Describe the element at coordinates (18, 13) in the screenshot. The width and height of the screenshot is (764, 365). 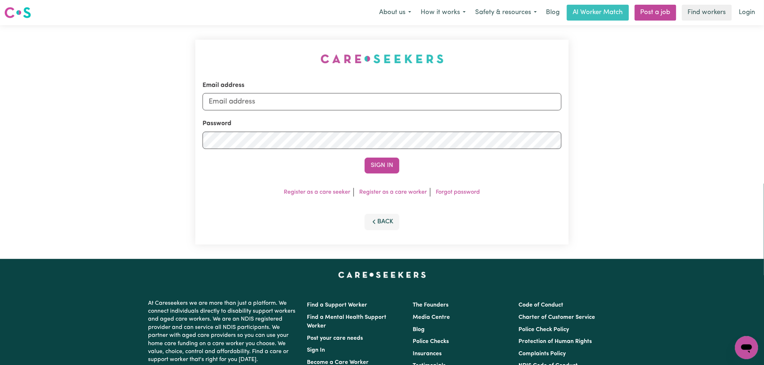
I see `img: Careseekers logo` at that location.